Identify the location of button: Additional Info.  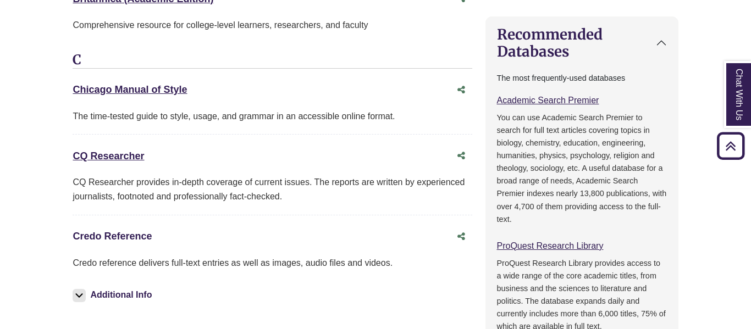
(114, 295).